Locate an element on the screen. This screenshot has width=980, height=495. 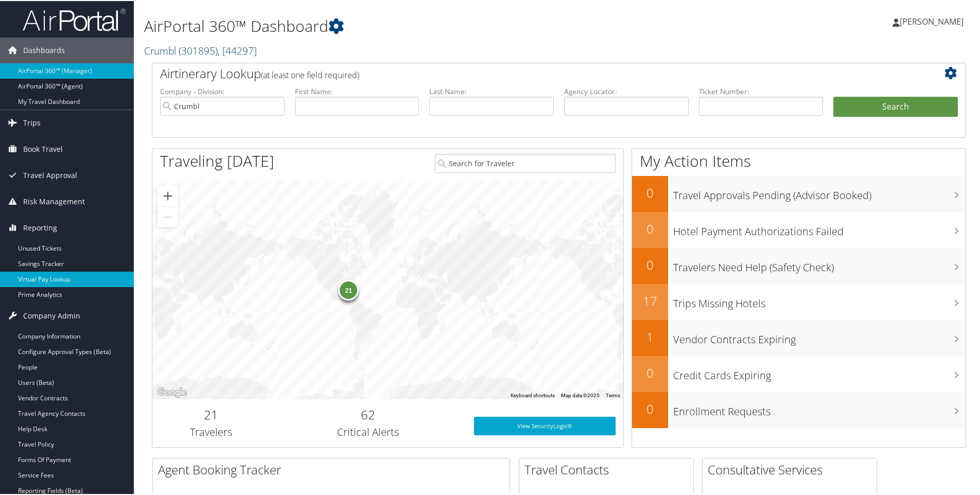
a: 0Travel Approvals Pending (Advisor Booked) is located at coordinates (799, 193).